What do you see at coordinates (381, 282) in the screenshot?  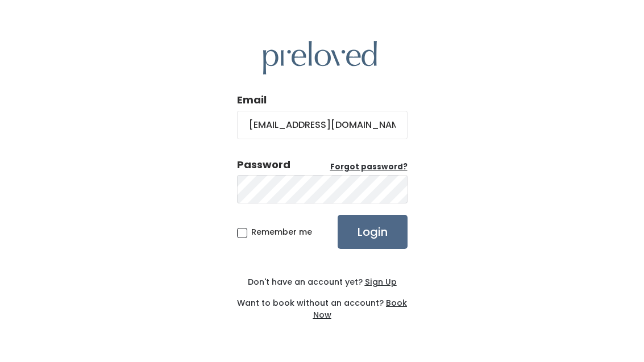 I see `u: Sign Up` at bounding box center [381, 282].